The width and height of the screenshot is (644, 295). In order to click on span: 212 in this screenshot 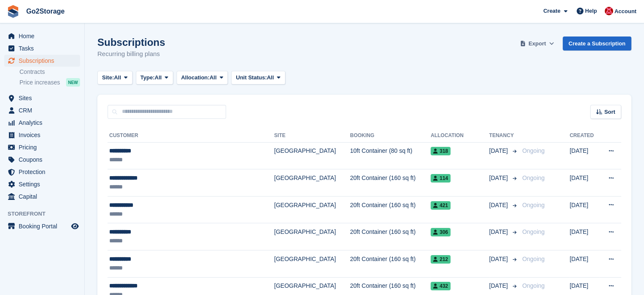, I will do `click(441, 259)`.